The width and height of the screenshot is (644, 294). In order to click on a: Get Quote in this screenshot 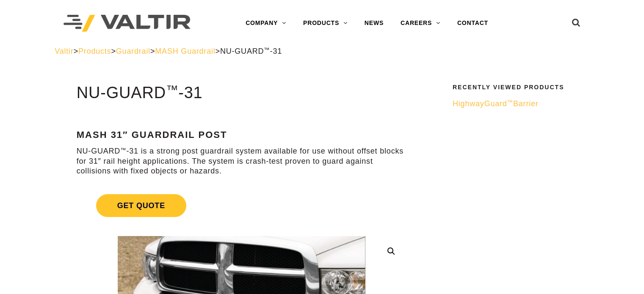, I will do `click(242, 205)`.